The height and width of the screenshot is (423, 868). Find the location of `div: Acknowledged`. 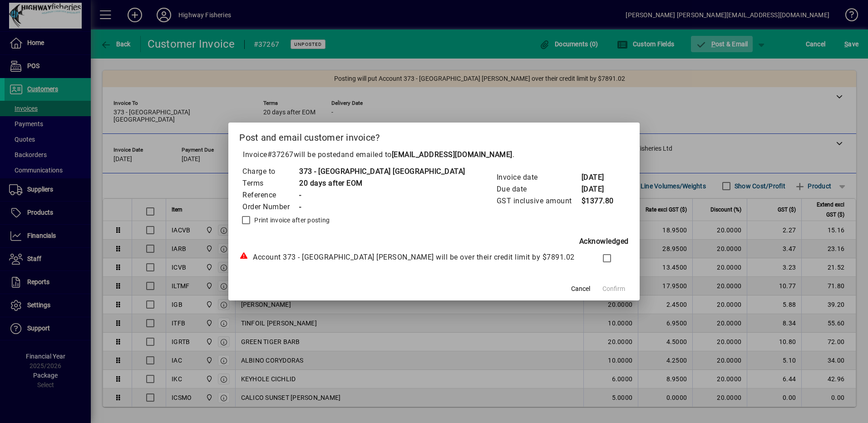

div: Acknowledged is located at coordinates (434, 242).